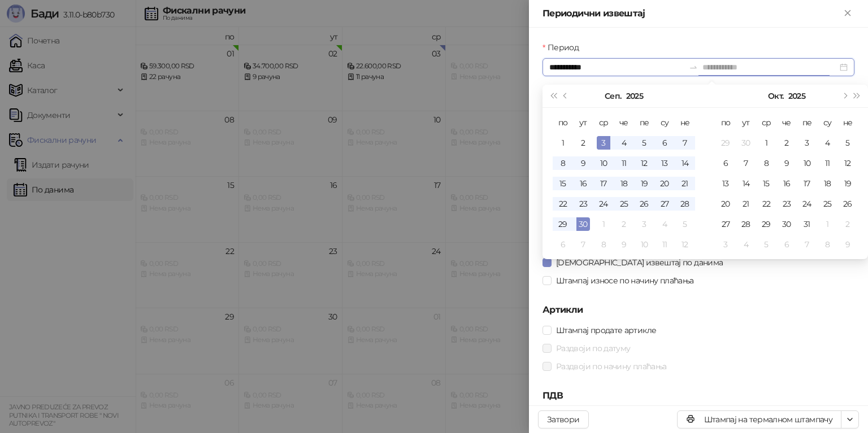 The image size is (868, 433). What do you see at coordinates (583, 204) in the screenshot?
I see `td: 2025-09-23` at bounding box center [583, 204].